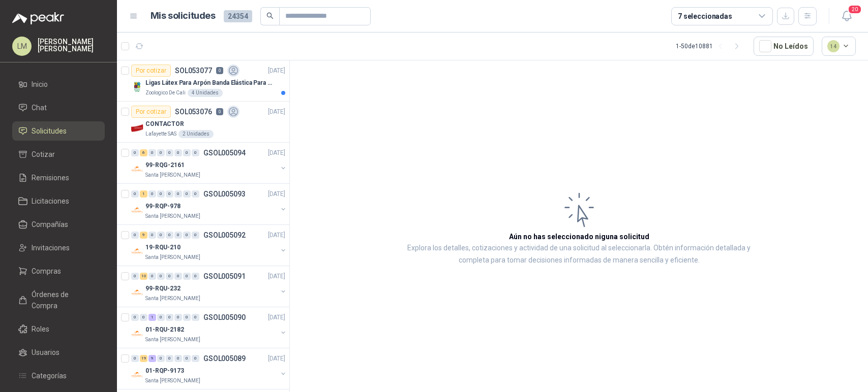 Image resolution: width=868 pixels, height=392 pixels. Describe the element at coordinates (161, 134) in the screenshot. I see `p: Lafayette SAS` at that location.